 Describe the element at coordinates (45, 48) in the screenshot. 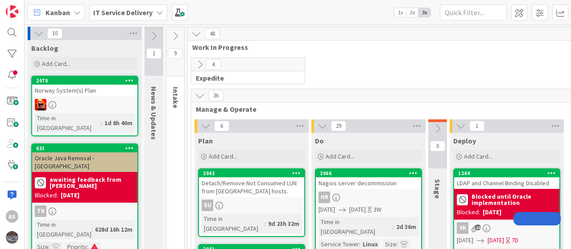

I see `span: Backlog` at that location.